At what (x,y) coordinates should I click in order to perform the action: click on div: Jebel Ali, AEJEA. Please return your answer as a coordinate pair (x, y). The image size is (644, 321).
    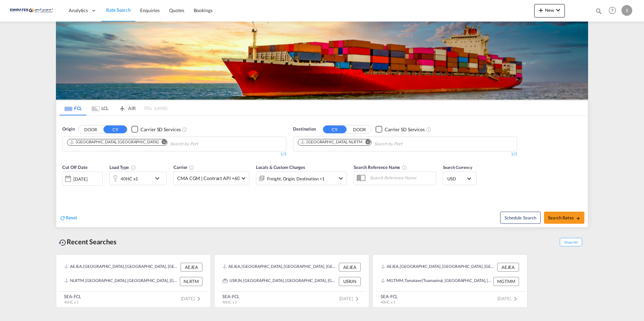
    Looking at the image, I should click on (114, 142).